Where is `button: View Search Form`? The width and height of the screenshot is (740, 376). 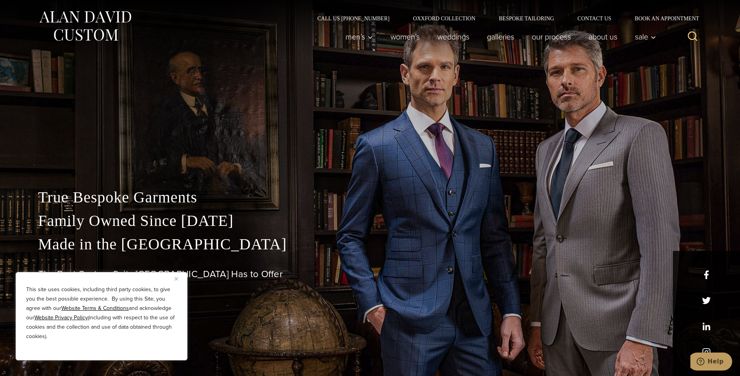
button: View Search Form is located at coordinates (693, 37).